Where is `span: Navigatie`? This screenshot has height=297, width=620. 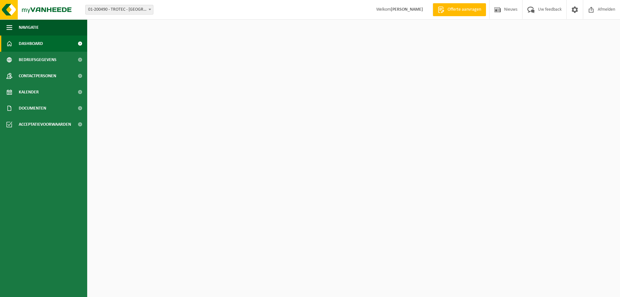 span: Navigatie is located at coordinates (29, 27).